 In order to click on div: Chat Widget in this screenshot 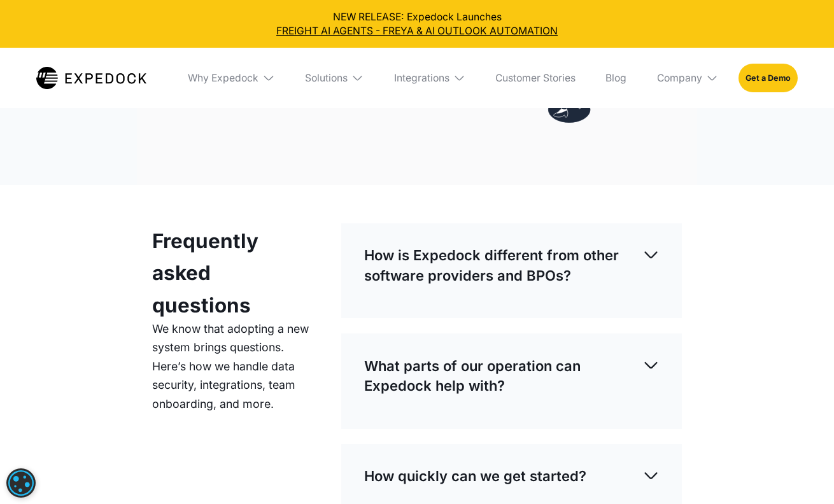, I will do `click(724, 435)`.